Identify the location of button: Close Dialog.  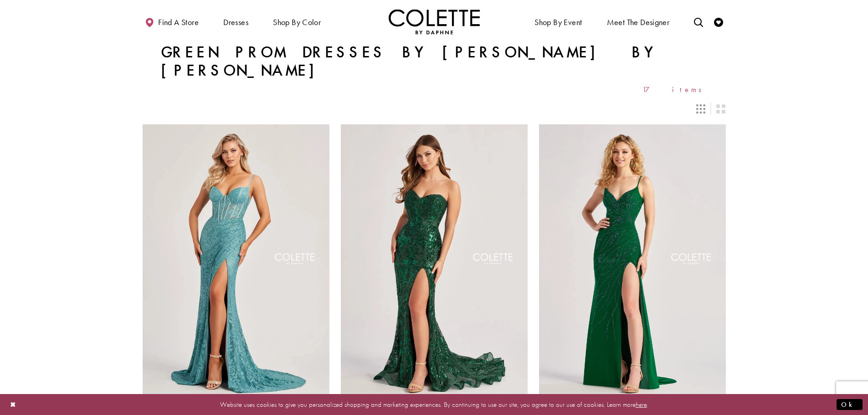
(13, 404).